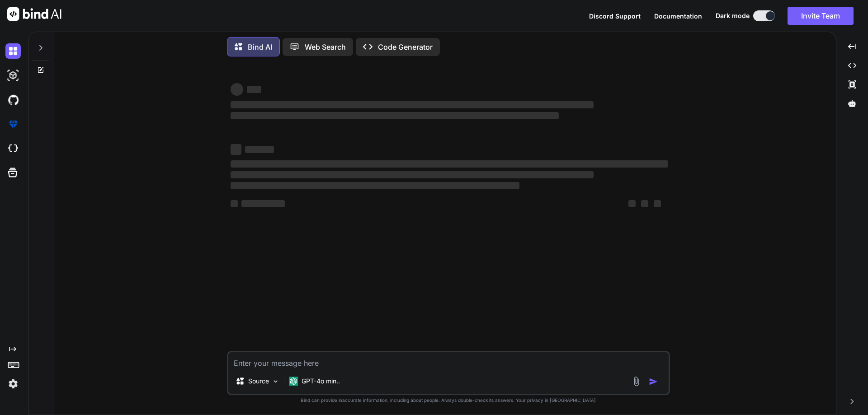  I want to click on p: Web Search, so click(325, 47).